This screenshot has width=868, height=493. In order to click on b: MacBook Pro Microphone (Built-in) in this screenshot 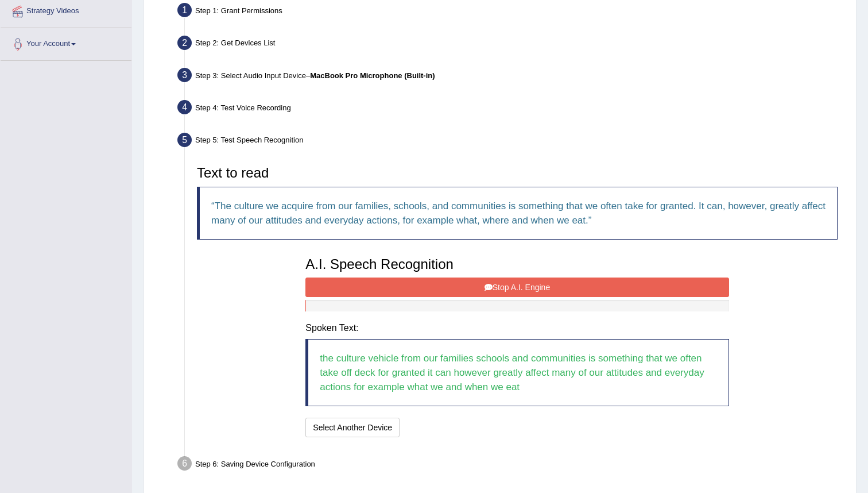, I will do `click(372, 75)`.